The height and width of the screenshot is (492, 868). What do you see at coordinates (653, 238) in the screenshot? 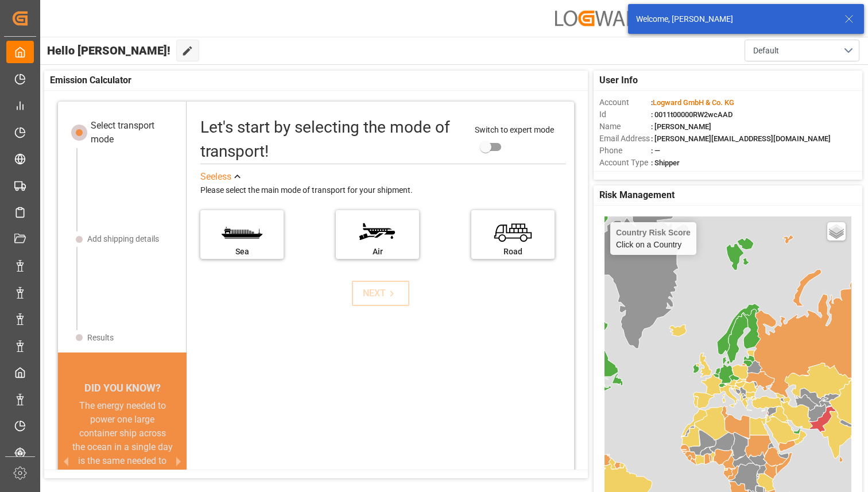
I see `div: Click on a Country` at bounding box center [653, 238].